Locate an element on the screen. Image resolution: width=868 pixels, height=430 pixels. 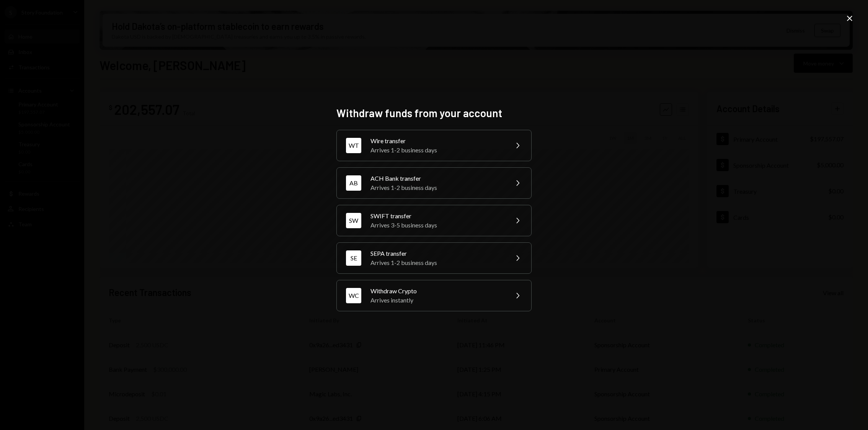
button: WTWire transferArrives 1-2 business days is located at coordinates (434, 146).